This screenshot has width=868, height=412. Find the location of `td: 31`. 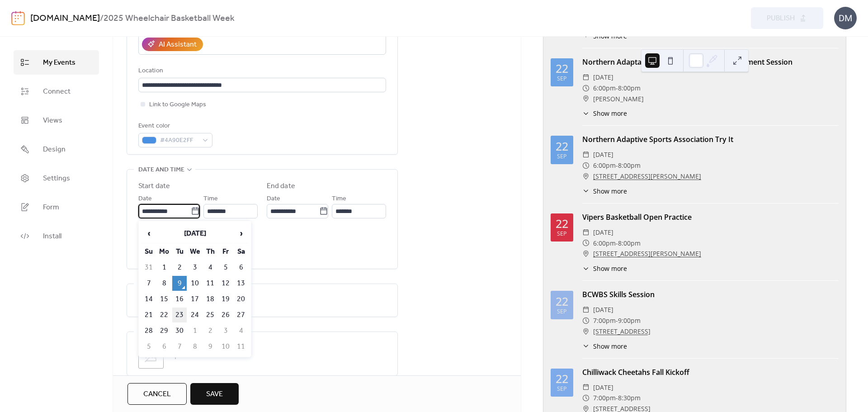

td: 31 is located at coordinates (149, 267).